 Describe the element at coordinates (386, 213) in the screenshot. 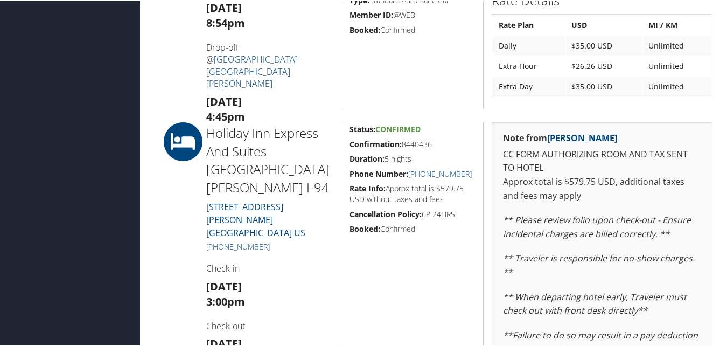

I see `strong: Cancellation Policy:` at that location.